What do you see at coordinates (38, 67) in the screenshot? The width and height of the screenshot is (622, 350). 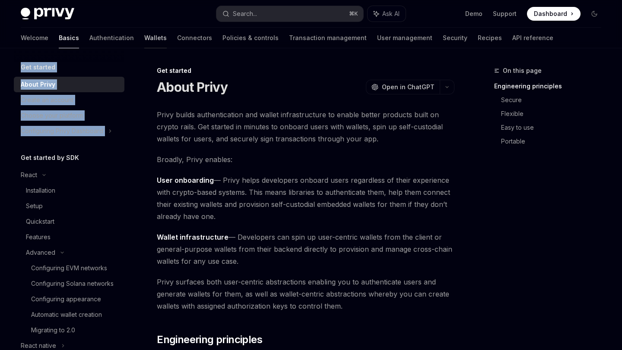 I see `h5: Get started` at bounding box center [38, 67].